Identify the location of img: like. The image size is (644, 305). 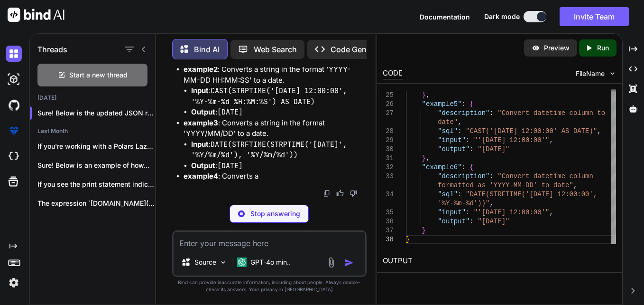
(340, 193).